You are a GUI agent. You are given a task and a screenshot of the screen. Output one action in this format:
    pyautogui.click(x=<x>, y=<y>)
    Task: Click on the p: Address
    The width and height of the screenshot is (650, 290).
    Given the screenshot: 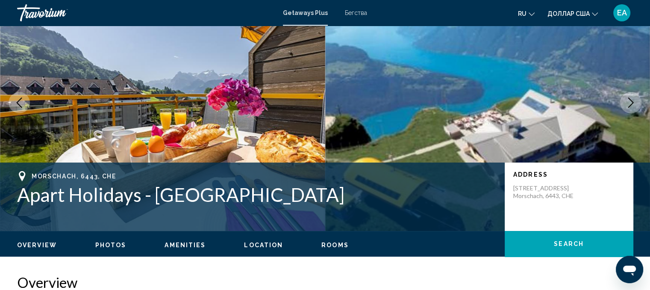 What is the action you would take?
    pyautogui.click(x=568, y=174)
    